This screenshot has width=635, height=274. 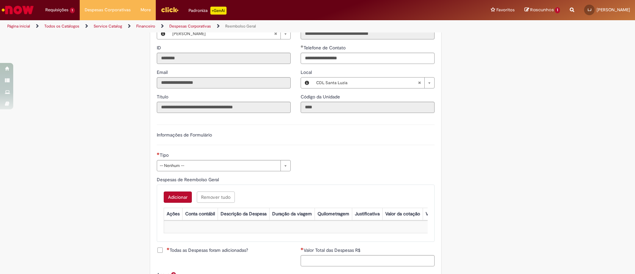 What do you see at coordinates (218, 11) in the screenshot?
I see `p: +GenAi` at bounding box center [218, 11].